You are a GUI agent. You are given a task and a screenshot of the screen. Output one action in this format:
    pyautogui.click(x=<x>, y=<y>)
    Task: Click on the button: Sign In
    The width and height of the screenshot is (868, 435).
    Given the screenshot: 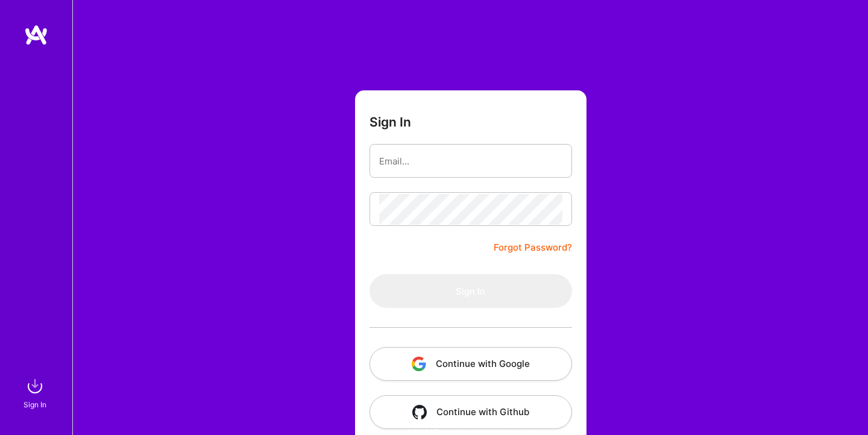 What is the action you would take?
    pyautogui.click(x=471, y=291)
    